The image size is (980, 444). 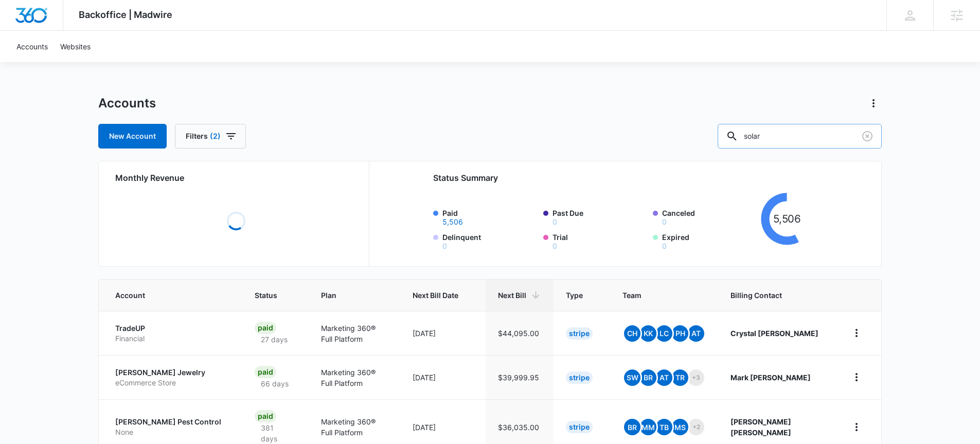 What do you see at coordinates (680, 427) in the screenshot?
I see `span: MS` at bounding box center [680, 427].